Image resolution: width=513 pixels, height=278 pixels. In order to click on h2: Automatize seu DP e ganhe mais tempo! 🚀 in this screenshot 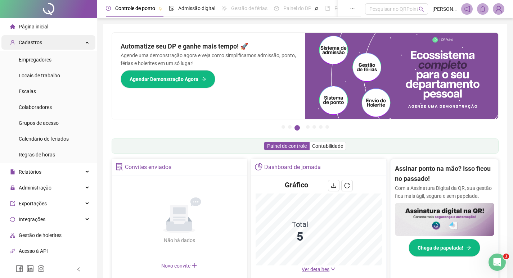, I will do `click(209, 46)`.